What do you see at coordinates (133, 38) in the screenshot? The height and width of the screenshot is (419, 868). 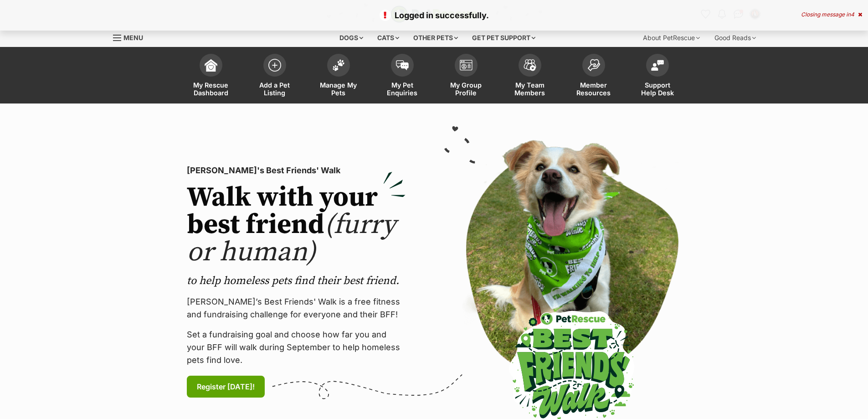 I see `span: Menu` at bounding box center [133, 38].